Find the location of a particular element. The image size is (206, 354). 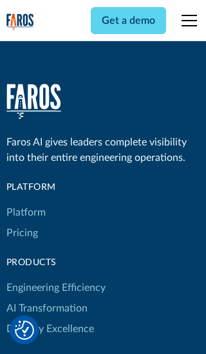

a: Engineering Efficiency is located at coordinates (56, 288).